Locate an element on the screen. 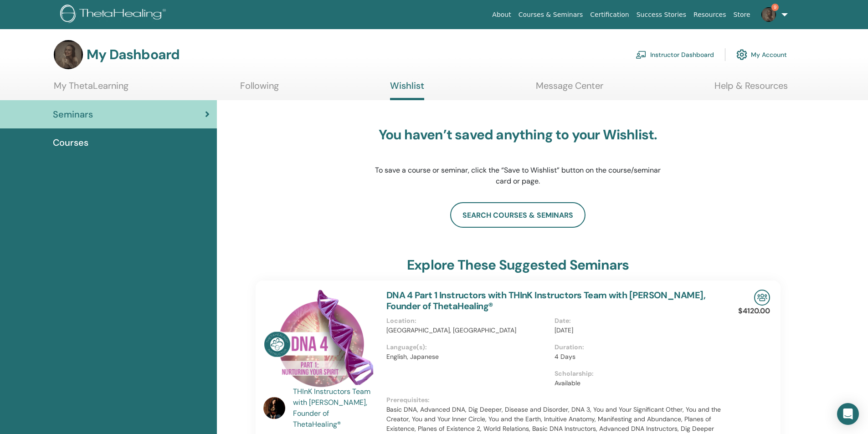 The image size is (868, 434). span: Courses is located at coordinates (71, 143).